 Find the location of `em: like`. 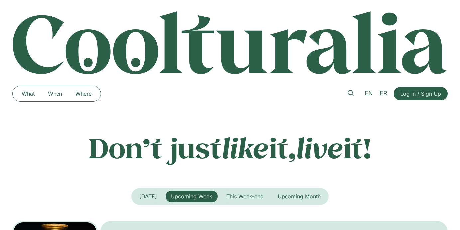

em: like is located at coordinates (245, 148).